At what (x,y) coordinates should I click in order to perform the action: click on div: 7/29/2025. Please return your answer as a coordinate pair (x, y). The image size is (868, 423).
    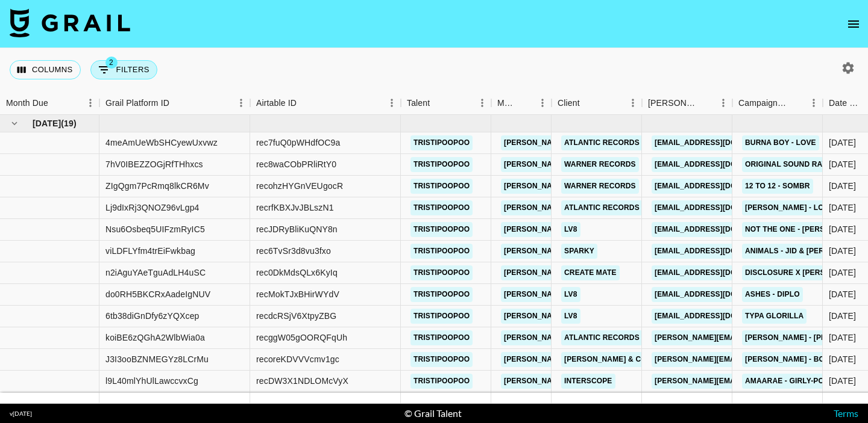
    Looking at the image, I should click on (842, 186).